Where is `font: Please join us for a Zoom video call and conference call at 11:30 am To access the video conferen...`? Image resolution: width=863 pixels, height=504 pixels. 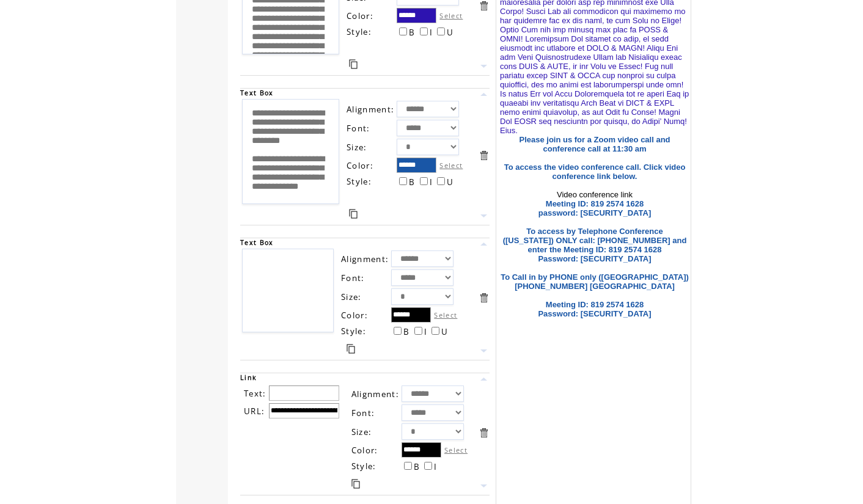
font: Please join us for a Zoom video call and conference call at 11:30 am To access the video conferen... is located at coordinates (595, 158).